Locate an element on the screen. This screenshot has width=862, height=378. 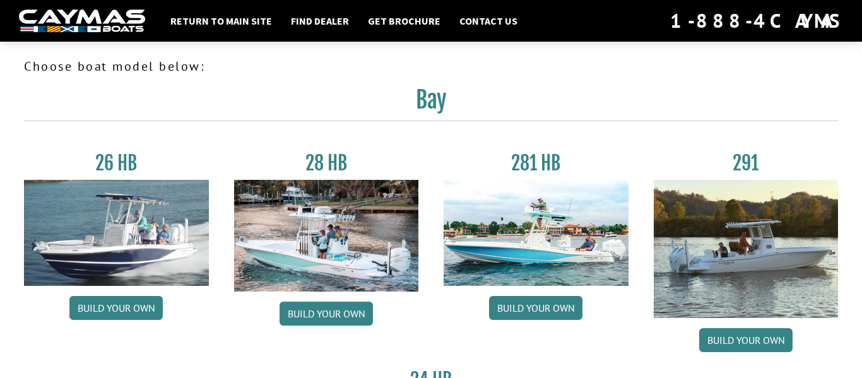
img: 291_Thumbnail.jpg is located at coordinates (746, 249).